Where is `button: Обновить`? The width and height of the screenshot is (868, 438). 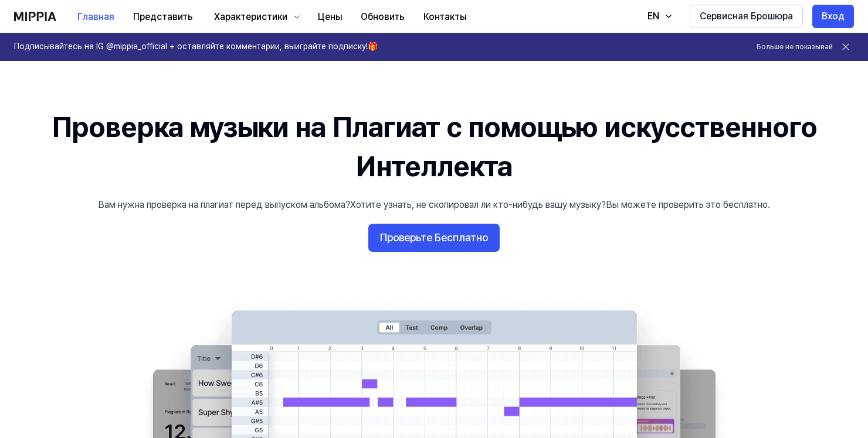
button: Обновить is located at coordinates (382, 17).